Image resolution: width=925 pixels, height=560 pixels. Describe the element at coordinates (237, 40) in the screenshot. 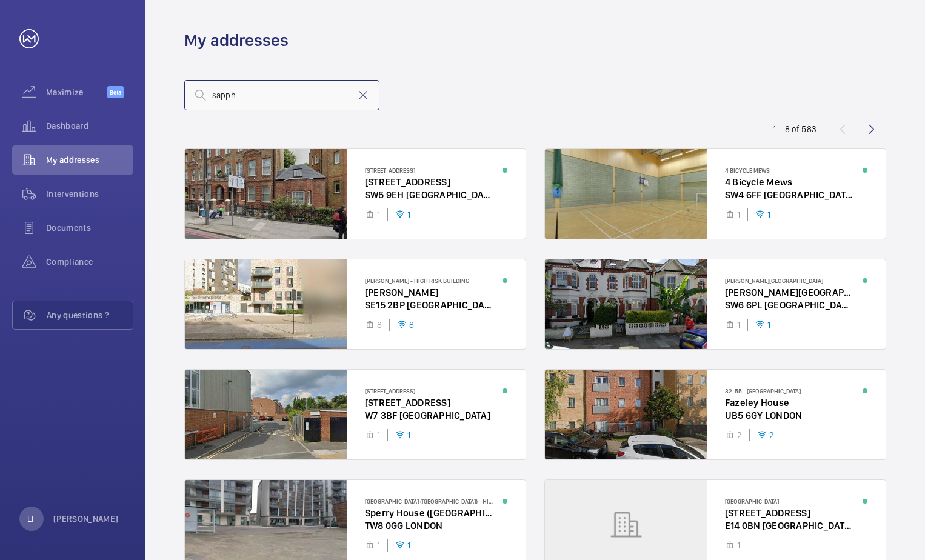

I see `h1: My addresses` at that location.